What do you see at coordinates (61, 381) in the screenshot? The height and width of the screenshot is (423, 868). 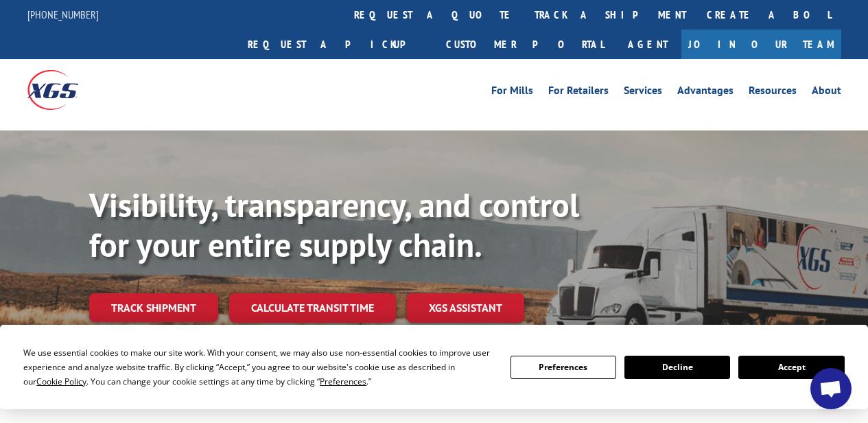 I see `span: Cookie Policy` at bounding box center [61, 381].